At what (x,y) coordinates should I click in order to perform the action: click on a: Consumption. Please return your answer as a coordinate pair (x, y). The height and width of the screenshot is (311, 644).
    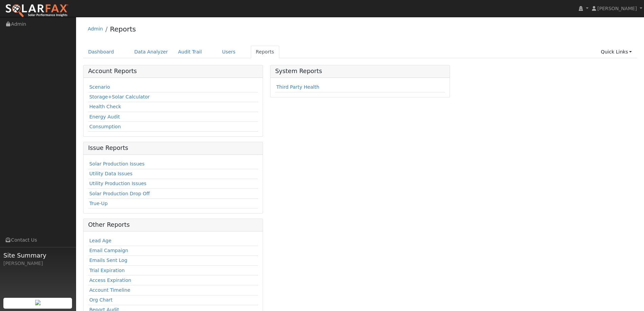
    Looking at the image, I should click on (105, 126).